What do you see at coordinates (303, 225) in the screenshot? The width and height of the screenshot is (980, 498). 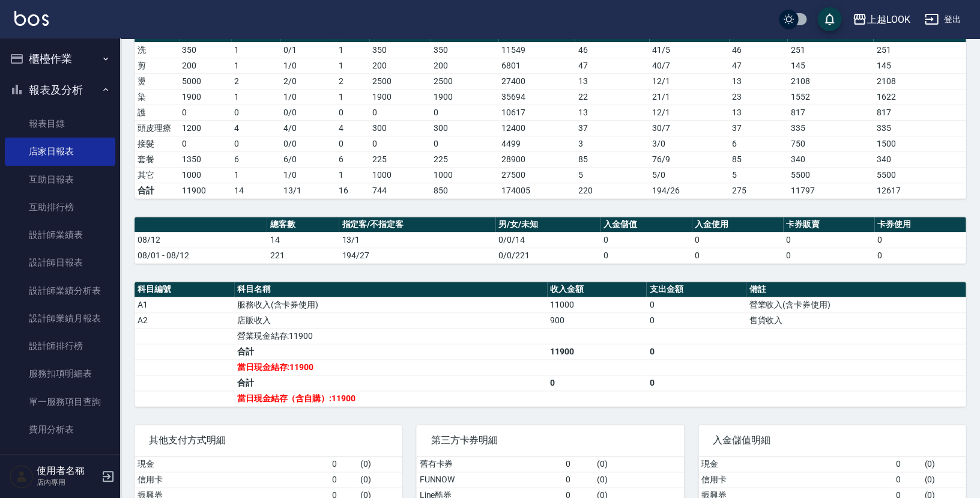 I see `th: 總客數` at bounding box center [303, 225].